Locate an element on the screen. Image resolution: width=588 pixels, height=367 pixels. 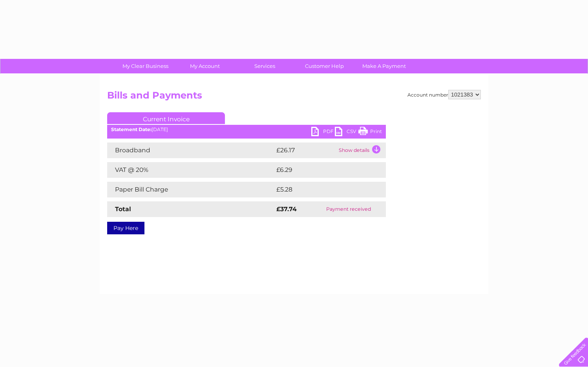
a: Make A Payment is located at coordinates (384, 66).